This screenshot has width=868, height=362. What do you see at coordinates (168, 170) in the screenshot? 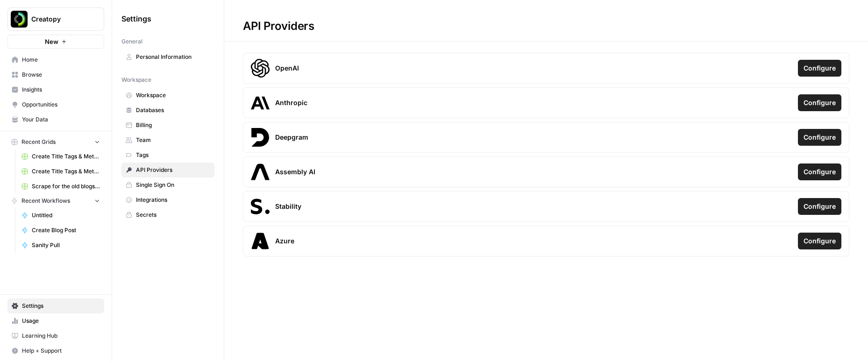
I see `a: API Providers` at bounding box center [168, 170].